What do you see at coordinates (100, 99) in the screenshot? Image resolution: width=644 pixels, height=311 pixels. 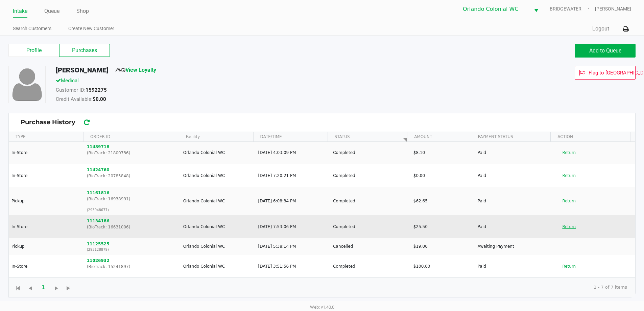 I see `strong: $0.00` at bounding box center [100, 99].